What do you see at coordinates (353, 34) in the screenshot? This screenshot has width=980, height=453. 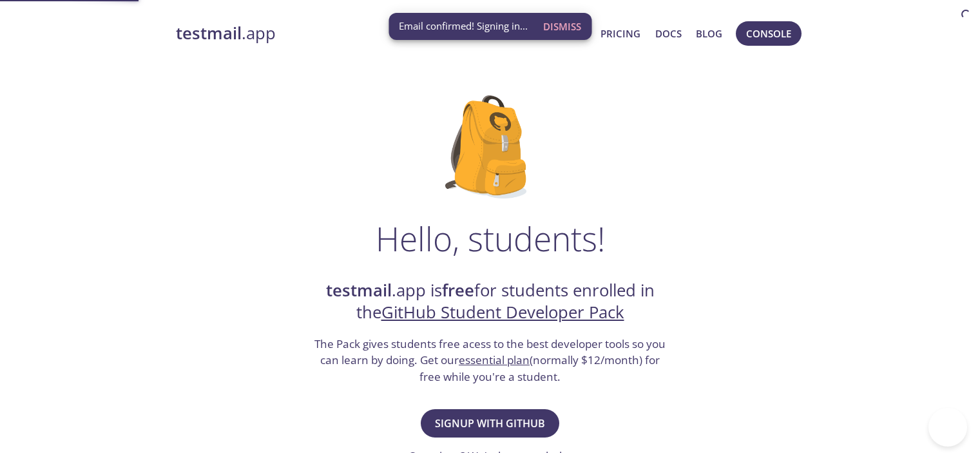 I see `a: testmail.app` at bounding box center [353, 34].